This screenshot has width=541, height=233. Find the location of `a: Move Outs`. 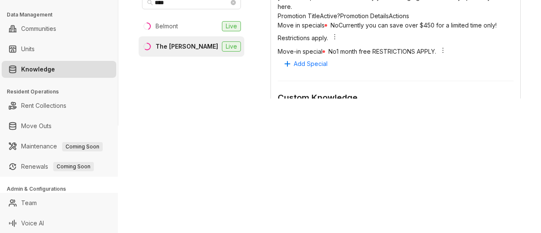

a: Move Outs is located at coordinates (36, 126).